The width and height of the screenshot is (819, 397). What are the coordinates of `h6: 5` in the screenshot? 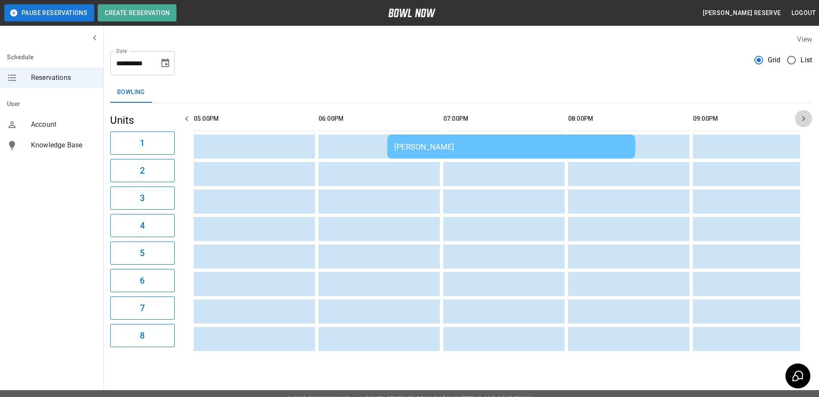 It's located at (142, 253).